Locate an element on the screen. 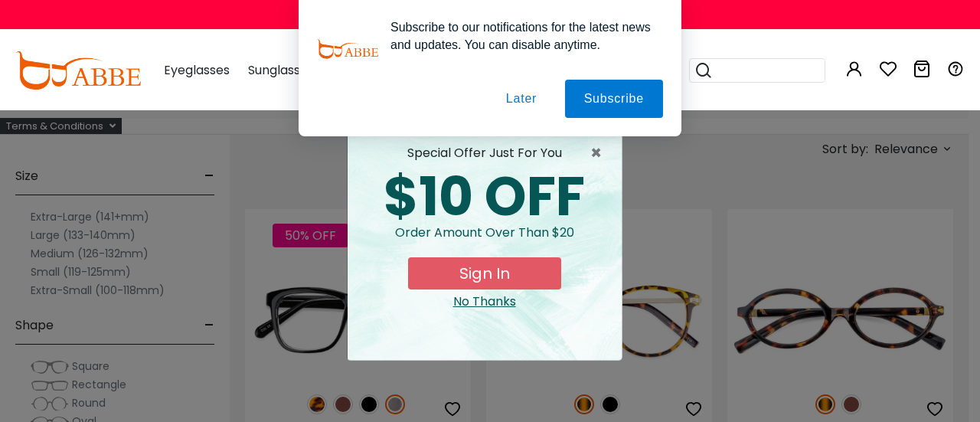 This screenshot has height=422, width=980. div: Order amount over than $20 is located at coordinates (484, 240).